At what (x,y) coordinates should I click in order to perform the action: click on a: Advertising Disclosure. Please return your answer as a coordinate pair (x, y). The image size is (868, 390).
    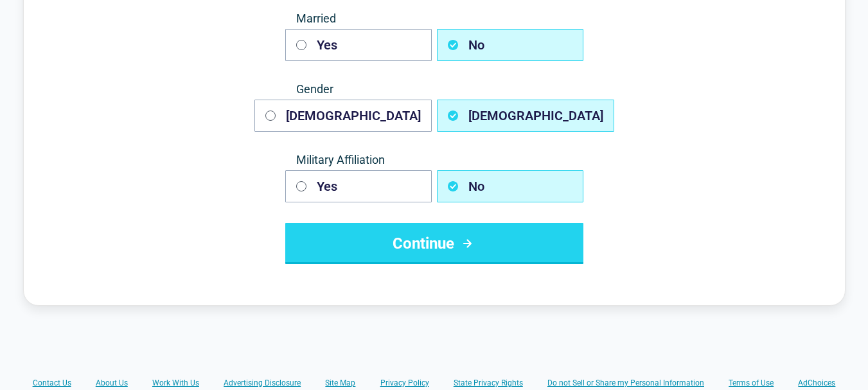
    Looking at the image, I should click on (263, 383).